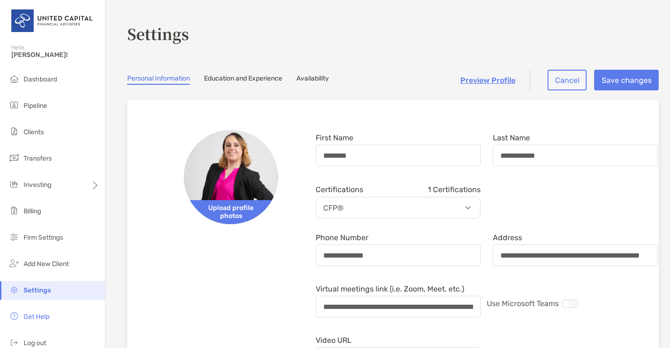 The image size is (670, 348). Describe the element at coordinates (35, 106) in the screenshot. I see `span: Pipeline` at that location.